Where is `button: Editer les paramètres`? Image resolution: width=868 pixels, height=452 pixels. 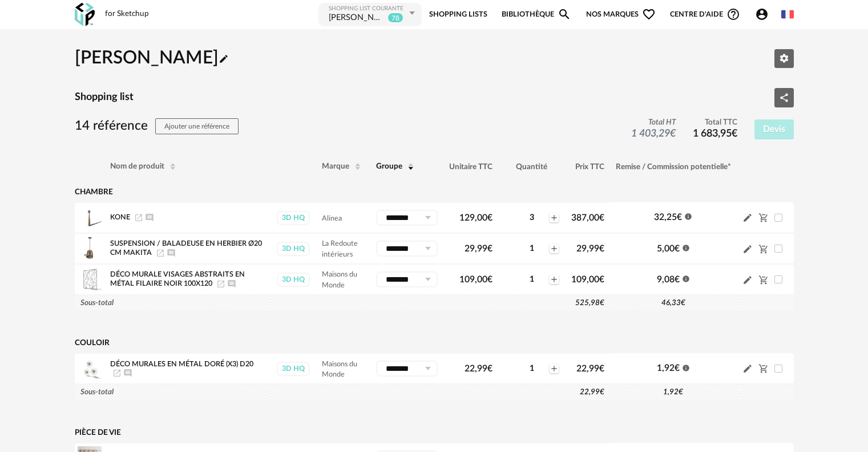 button: Editer les paramètres is located at coordinates (784, 59).